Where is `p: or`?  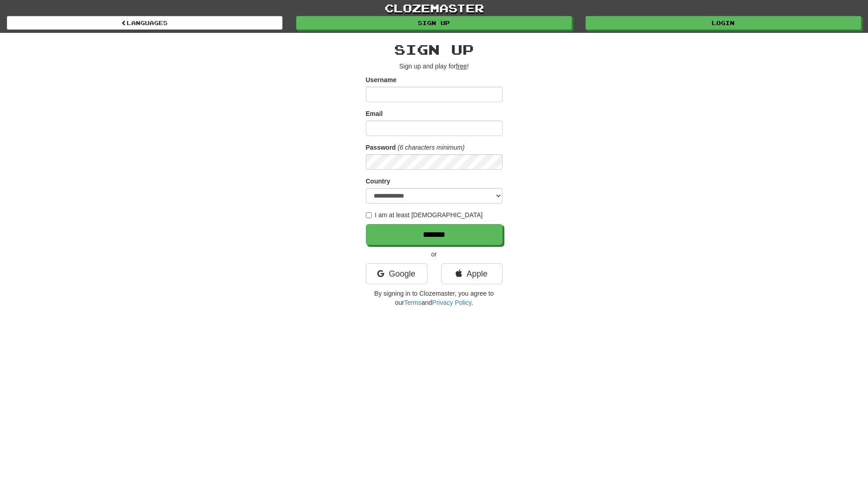 p: or is located at coordinates (434, 254).